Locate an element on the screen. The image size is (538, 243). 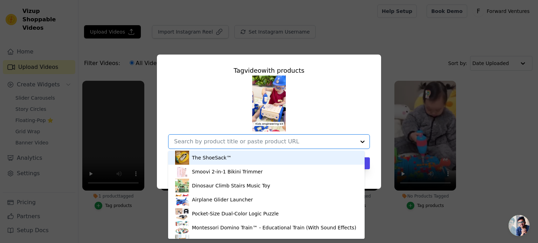
img: tn-471434498549487a99ad28f1738b141d.png is located at coordinates (269, 104).